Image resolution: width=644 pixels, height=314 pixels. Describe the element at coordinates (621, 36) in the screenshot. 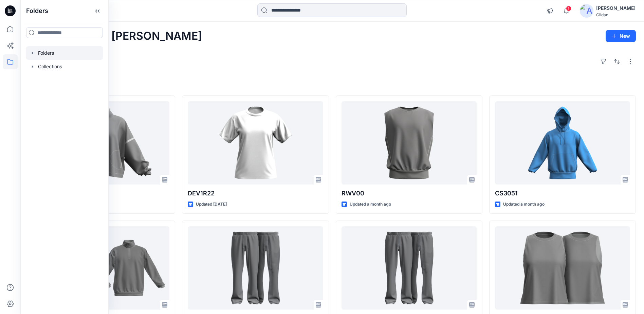

I see `button: New` at that location.